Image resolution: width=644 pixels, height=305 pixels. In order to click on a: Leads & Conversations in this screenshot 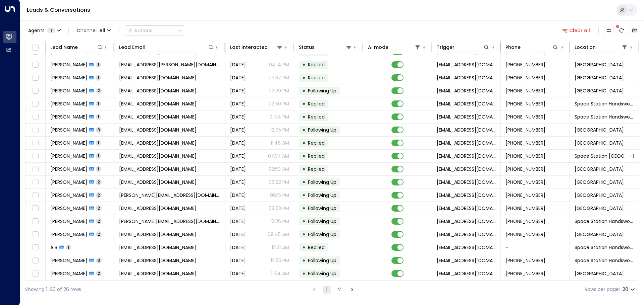, I will do `click(58, 10)`.